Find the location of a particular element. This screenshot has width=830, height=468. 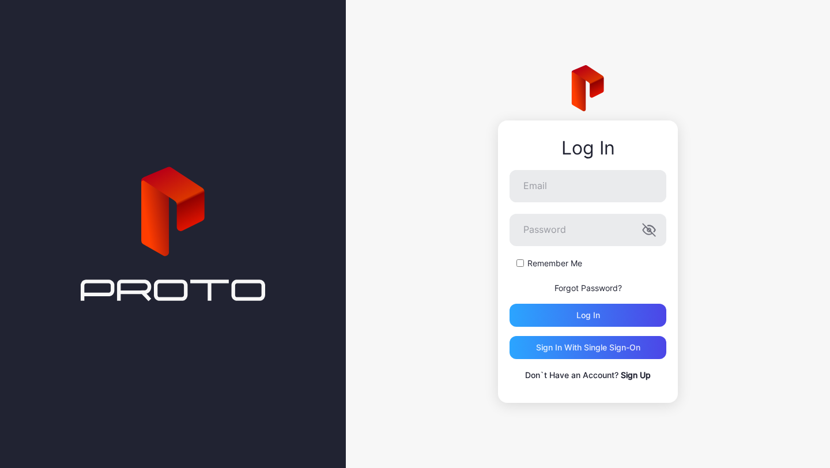

div: Sign in With Single Sign-On is located at coordinates (588, 348).